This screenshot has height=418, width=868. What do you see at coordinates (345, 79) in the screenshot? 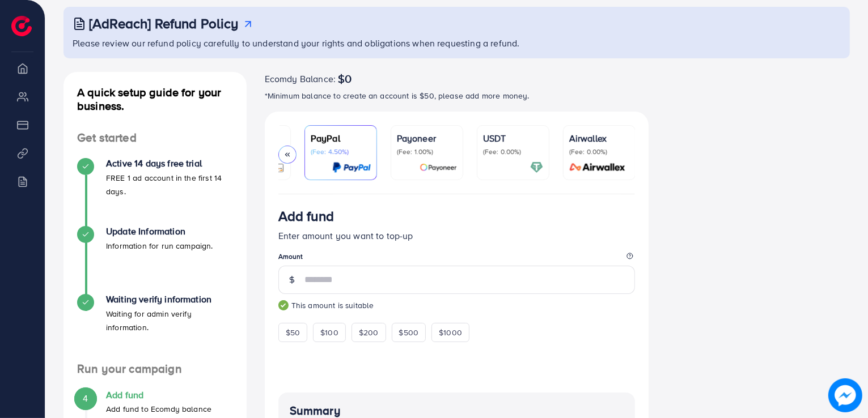
I see `span: $0` at bounding box center [345, 79].